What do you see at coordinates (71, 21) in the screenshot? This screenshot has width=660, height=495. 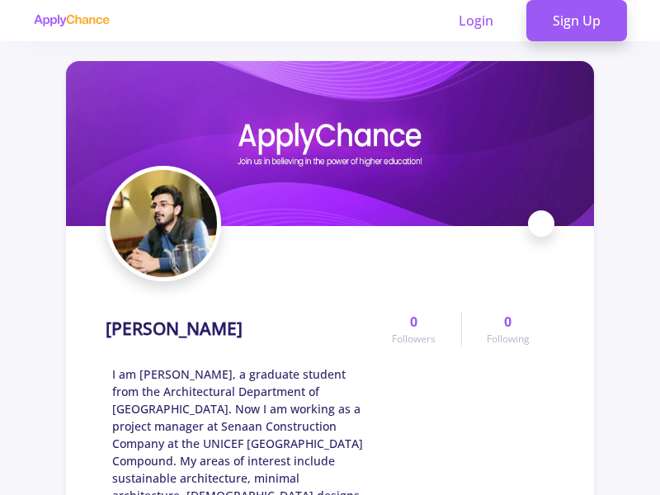 I see `img: applychance logo text only` at bounding box center [71, 21].